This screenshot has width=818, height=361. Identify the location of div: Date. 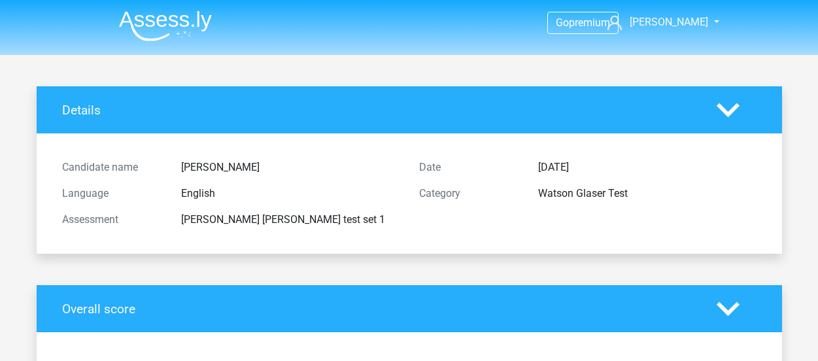
(469, 167).